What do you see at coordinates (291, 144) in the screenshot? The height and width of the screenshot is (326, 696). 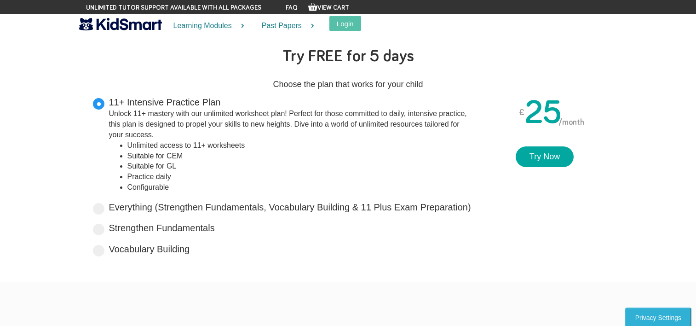 I see `label: 11+ Intensive Practice Plan` at bounding box center [291, 144].